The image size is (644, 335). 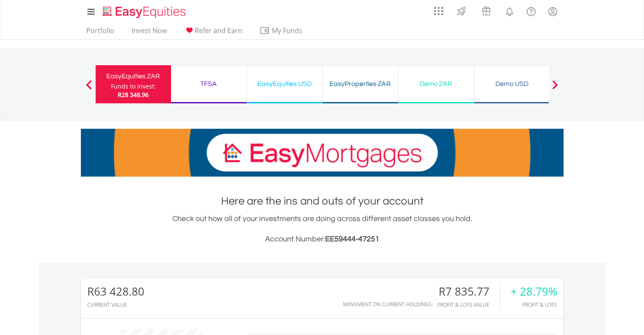 I want to click on div: R7 835.77, so click(x=469, y=291).